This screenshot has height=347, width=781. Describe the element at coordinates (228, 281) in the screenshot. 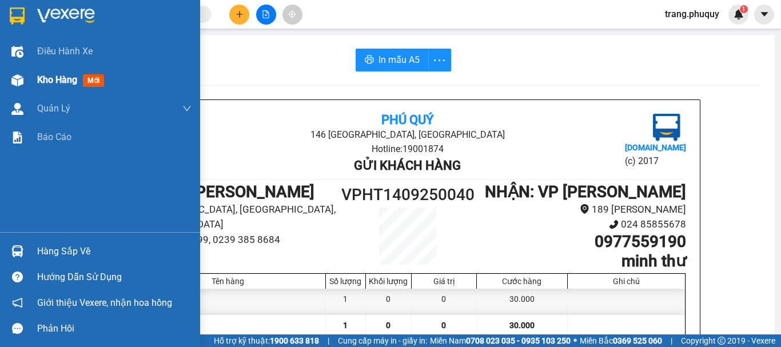

I see `div: Tên hàng` at that location.